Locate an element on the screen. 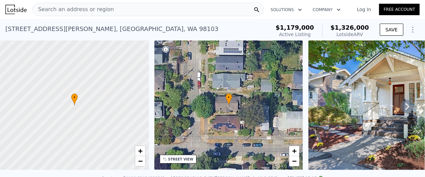 The height and width of the screenshot is (177, 425). div: STREET VIEW is located at coordinates (181, 159).